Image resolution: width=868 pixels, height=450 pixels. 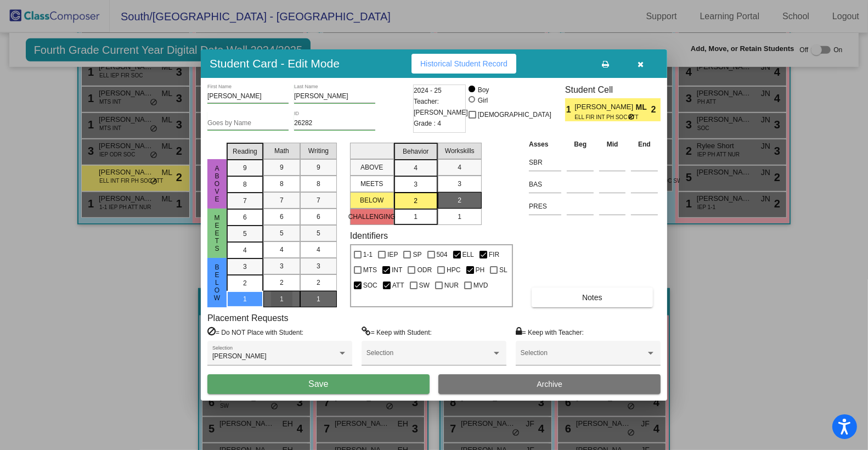 What do you see at coordinates (399, 285) in the screenshot?
I see `span: ATT` at bounding box center [399, 285].